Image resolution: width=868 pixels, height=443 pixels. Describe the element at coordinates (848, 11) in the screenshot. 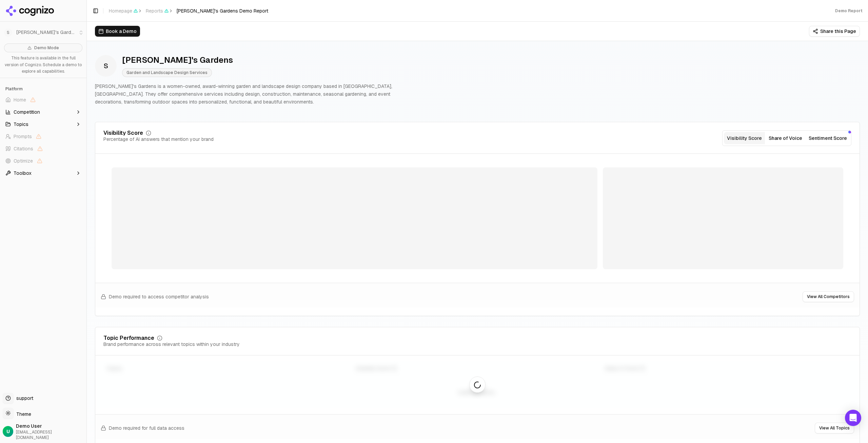

I see `div: Demo Report` at that location.